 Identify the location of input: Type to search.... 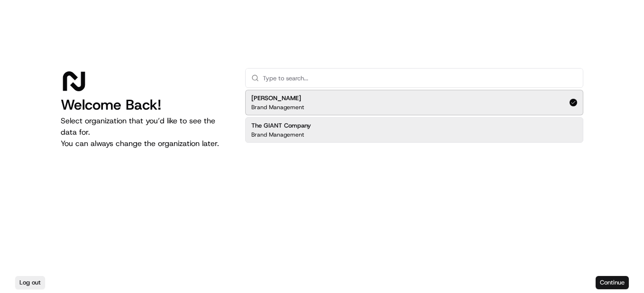
(420, 78).